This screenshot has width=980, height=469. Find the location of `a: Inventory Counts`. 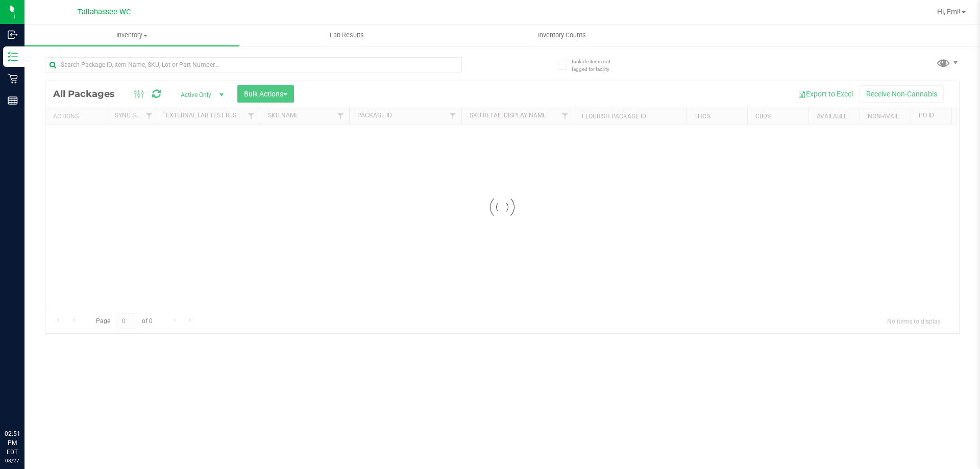

a: Inventory Counts is located at coordinates (561, 35).